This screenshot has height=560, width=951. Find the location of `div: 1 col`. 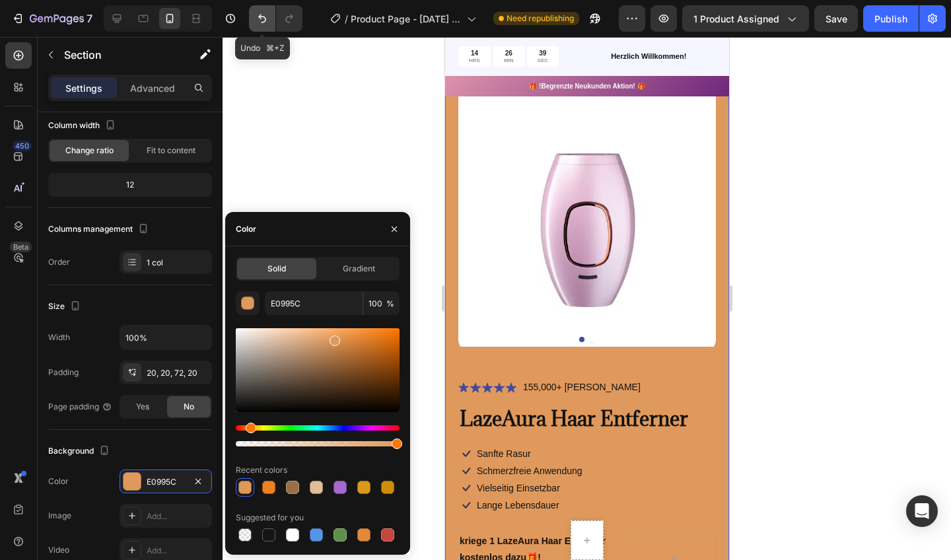

div: 1 col is located at coordinates (177, 263).